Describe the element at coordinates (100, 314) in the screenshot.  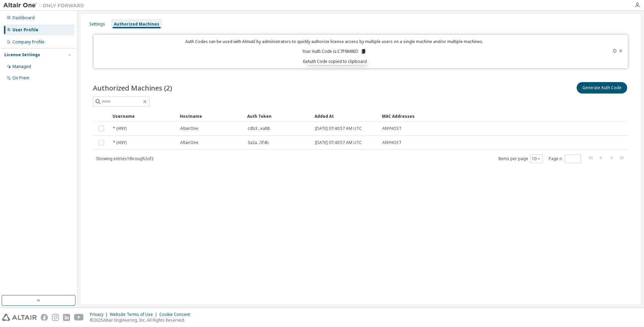
I see `div: Privacy` at that location.